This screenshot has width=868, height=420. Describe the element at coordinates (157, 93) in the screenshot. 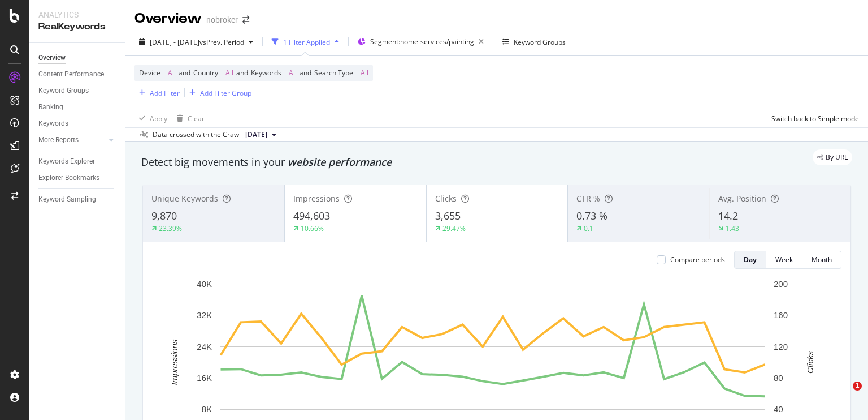

I see `button: Add Filter` at that location.